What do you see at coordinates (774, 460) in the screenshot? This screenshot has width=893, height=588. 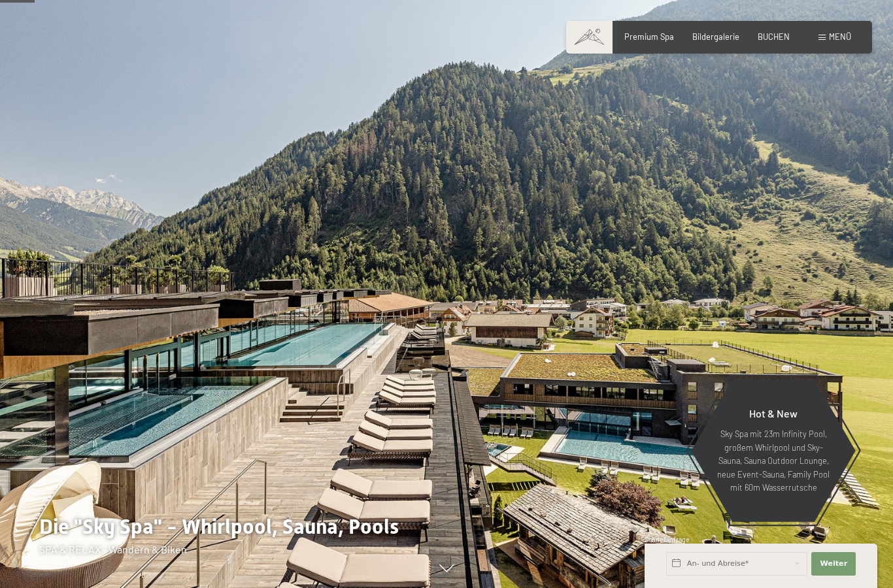 I see `p: Sky Spa mit 23m Infinity Pool, großem Whirlpool und Sky-Sauna, Sauna Outdoor Lounge, neue Event-S...` at bounding box center [774, 460].